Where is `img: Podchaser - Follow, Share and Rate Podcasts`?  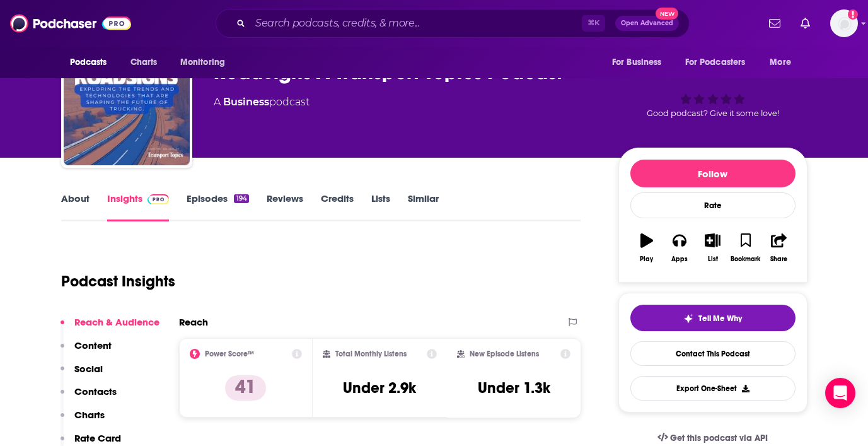
img: Podchaser - Follow, Share and Rate Podcasts is located at coordinates (70, 24).